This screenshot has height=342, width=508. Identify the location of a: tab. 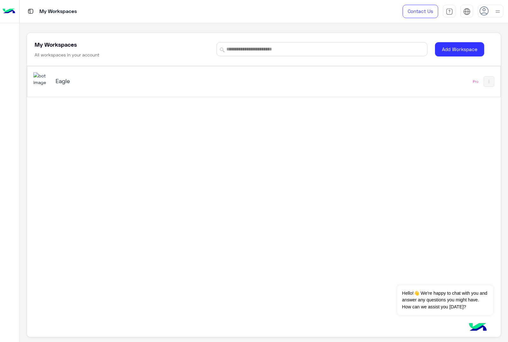
(450, 11).